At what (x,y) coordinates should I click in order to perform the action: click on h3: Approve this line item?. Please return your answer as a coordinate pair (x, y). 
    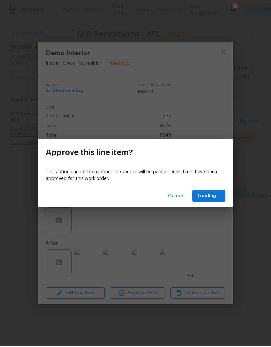
    Looking at the image, I should click on (89, 153).